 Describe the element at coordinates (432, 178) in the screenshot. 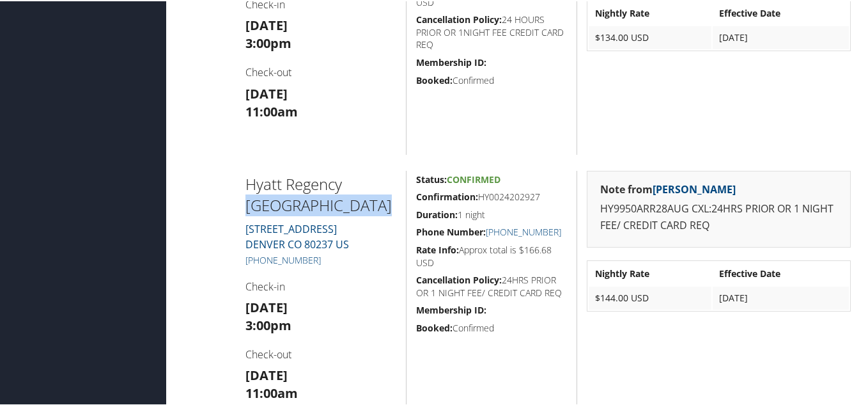

I see `strong: Status:` at that location.